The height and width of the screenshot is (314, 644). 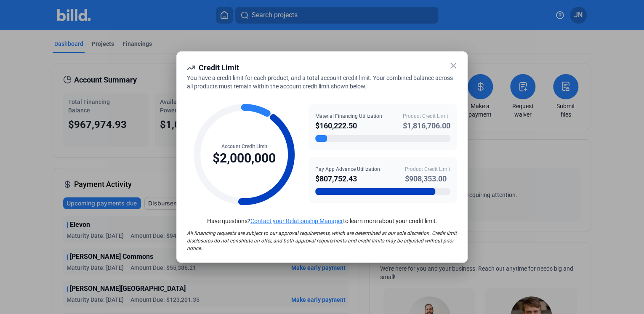 What do you see at coordinates (348, 170) in the screenshot?
I see `div: Pay App Advance Utilization` at bounding box center [348, 170].